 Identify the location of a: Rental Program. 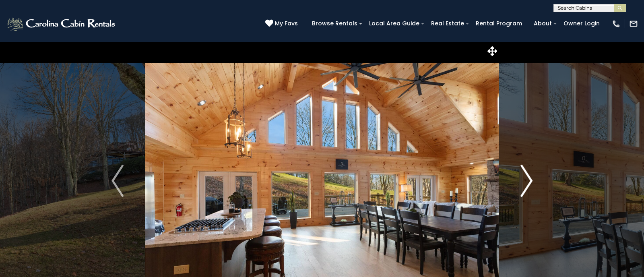
(499, 23).